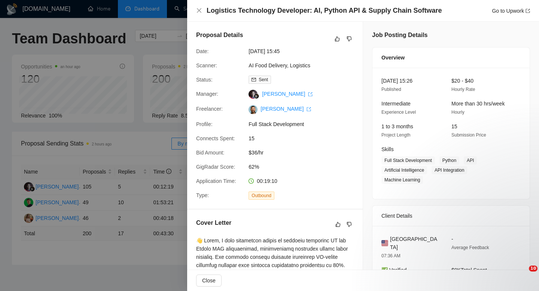 The width and height of the screenshot is (539, 291). What do you see at coordinates (463, 89) in the screenshot?
I see `span: Hourly Rate` at bounding box center [463, 89].